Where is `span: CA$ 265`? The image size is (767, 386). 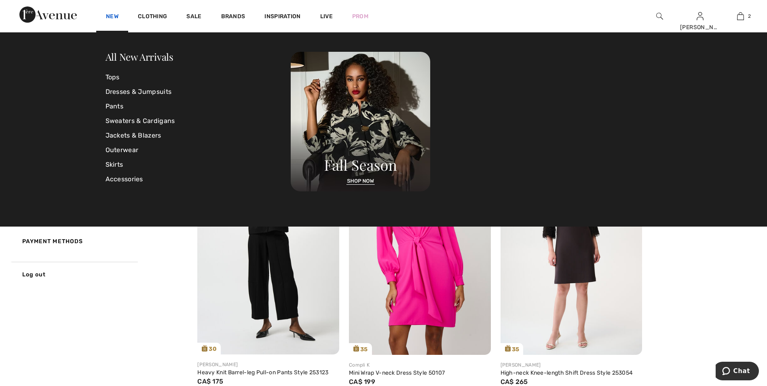
span: CA$ 265 is located at coordinates (514, 381).